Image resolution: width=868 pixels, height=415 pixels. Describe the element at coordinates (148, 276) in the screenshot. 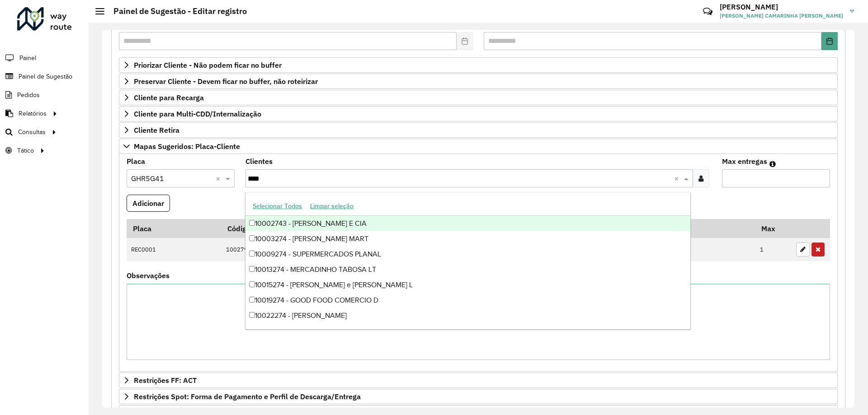

I see `label: Observações` at that location.